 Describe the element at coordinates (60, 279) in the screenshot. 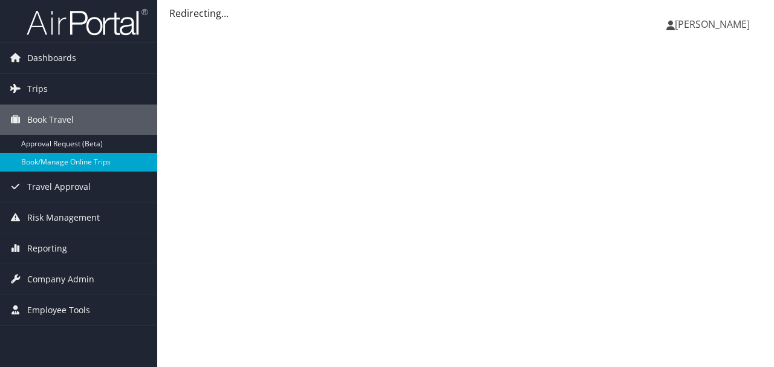

I see `span: Company Admin` at that location.